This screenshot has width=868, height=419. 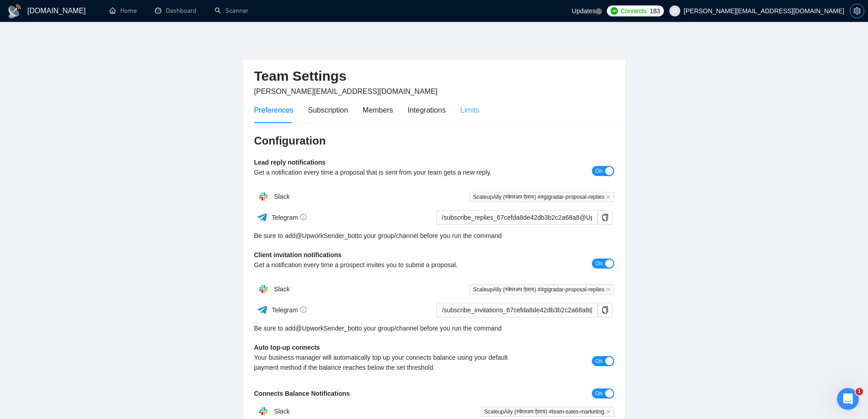 I want to click on div: Members, so click(x=378, y=109).